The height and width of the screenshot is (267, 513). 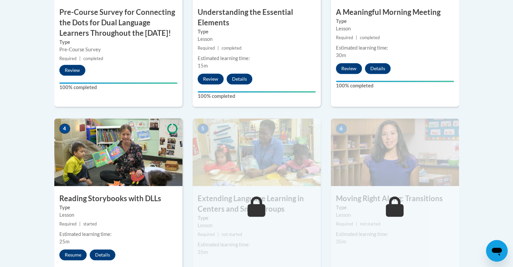 I want to click on span: 15m, so click(x=203, y=65).